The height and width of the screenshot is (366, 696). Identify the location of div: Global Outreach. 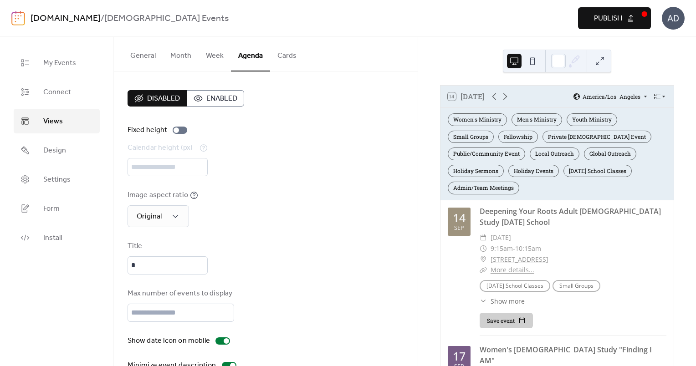
(610, 154).